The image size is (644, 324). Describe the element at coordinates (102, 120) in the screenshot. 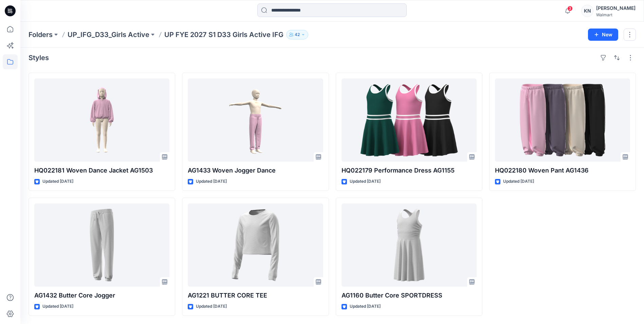

I see `a: HQ022181 Woven Dance Jacket AG1503` at that location.